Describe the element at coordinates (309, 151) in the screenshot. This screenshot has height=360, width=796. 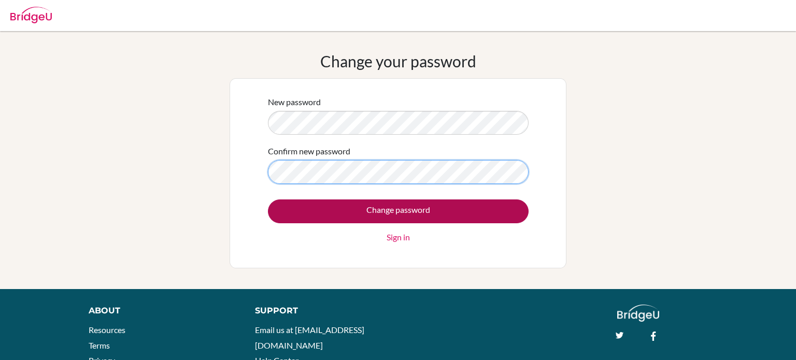
I see `label: Confirm new password` at that location.